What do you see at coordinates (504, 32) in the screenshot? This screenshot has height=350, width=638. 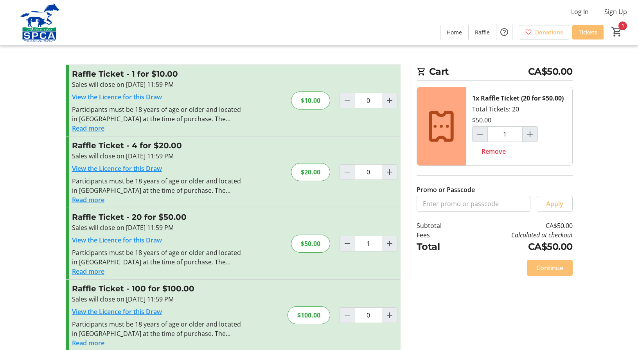 I see `button: Help` at bounding box center [504, 32].